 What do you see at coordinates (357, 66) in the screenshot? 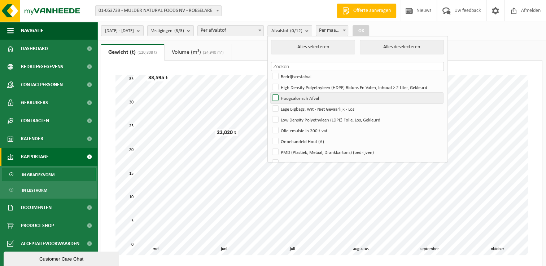
I see `input: Zoeken` at bounding box center [357, 66].